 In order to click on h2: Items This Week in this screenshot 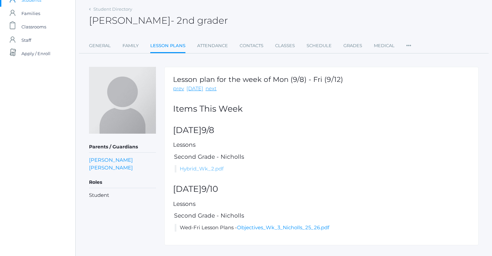, I will do `click(321, 109)`.